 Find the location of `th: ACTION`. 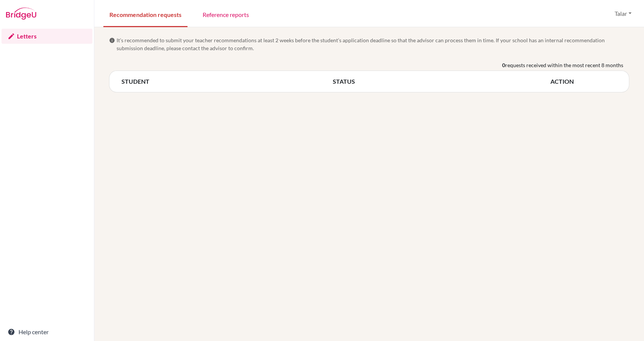

th: ACTION is located at coordinates (584, 81).